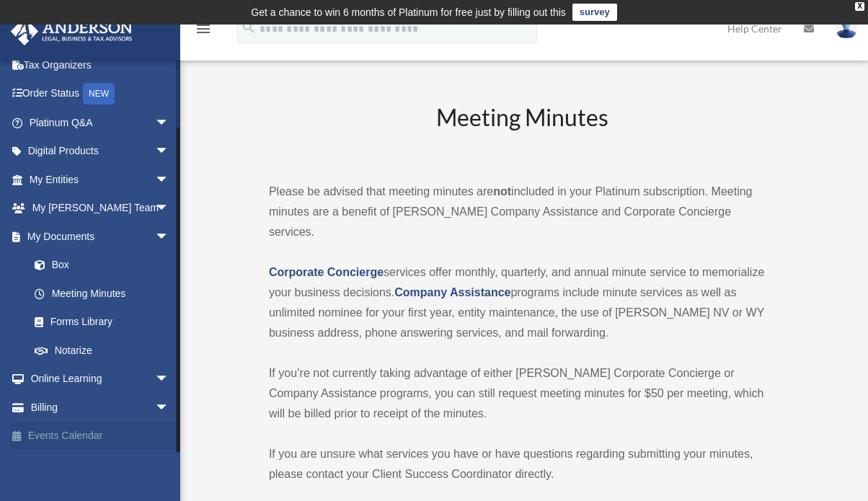 The height and width of the screenshot is (501, 868). What do you see at coordinates (452, 292) in the screenshot?
I see `strong: Company Assistance` at bounding box center [452, 292].